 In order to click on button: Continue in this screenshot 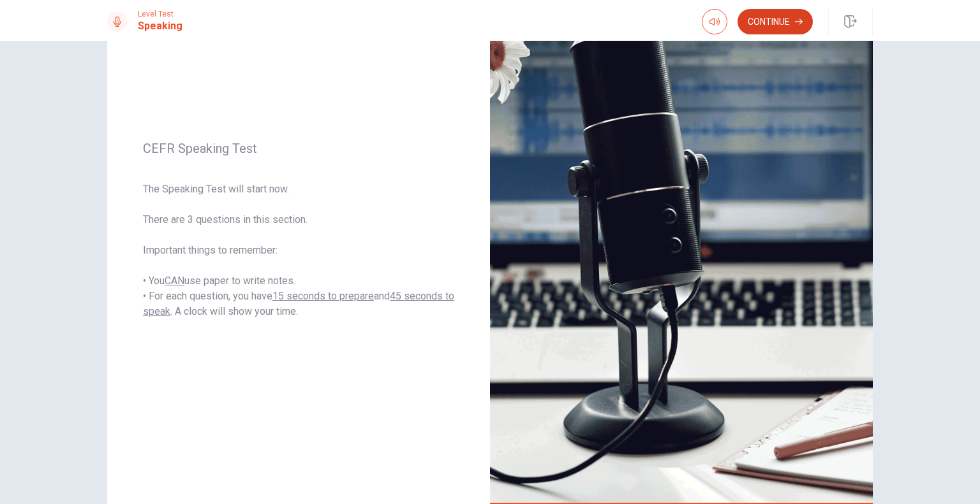, I will do `click(775, 22)`.